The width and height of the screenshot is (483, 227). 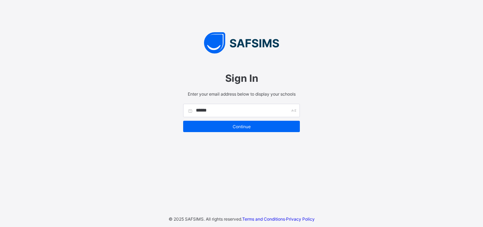 I want to click on span: © 2025 SAFSIMS. All rights reserved., so click(x=205, y=218).